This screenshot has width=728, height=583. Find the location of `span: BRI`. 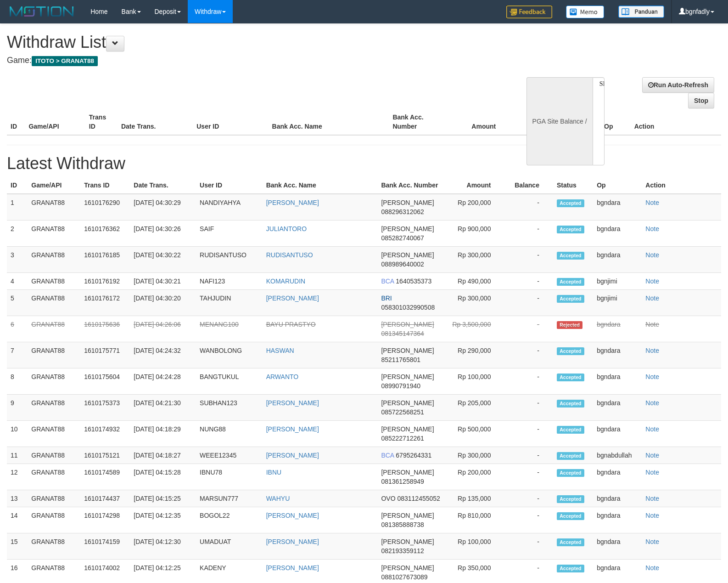

span: BRI is located at coordinates (386, 298).